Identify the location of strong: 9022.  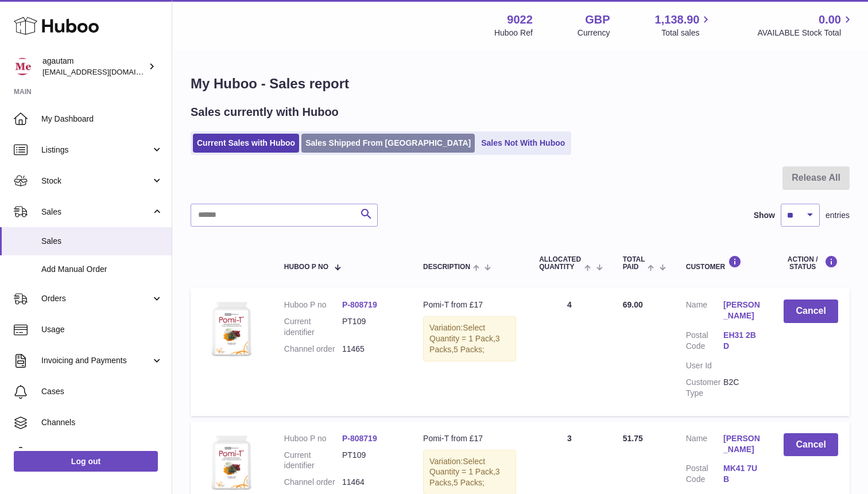
(520, 20).